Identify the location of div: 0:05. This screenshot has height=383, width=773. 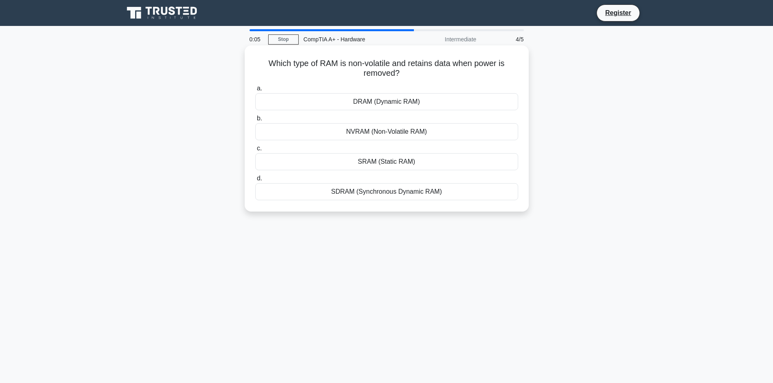
(256, 39).